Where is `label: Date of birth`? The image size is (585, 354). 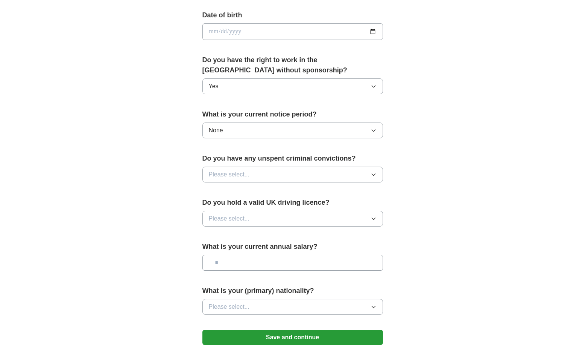
label: Date of birth is located at coordinates (293, 15).